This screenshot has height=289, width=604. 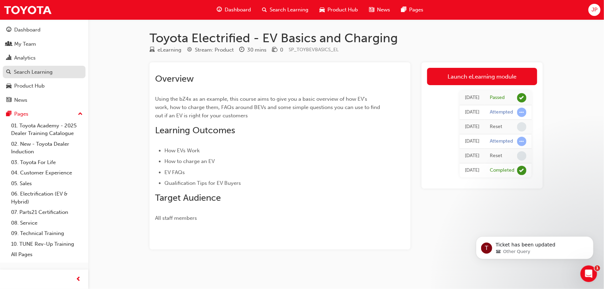 What do you see at coordinates (594, 10) in the screenshot?
I see `button: JP` at bounding box center [594, 10].